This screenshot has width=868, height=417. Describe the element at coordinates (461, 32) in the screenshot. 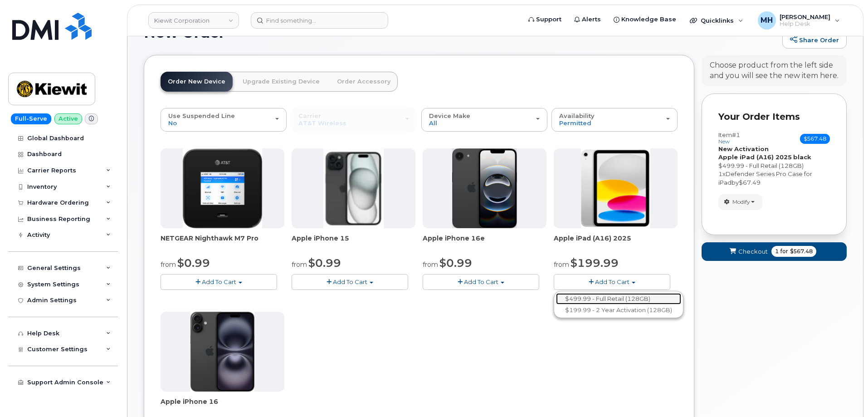

I see `h1: New Order` at that location.